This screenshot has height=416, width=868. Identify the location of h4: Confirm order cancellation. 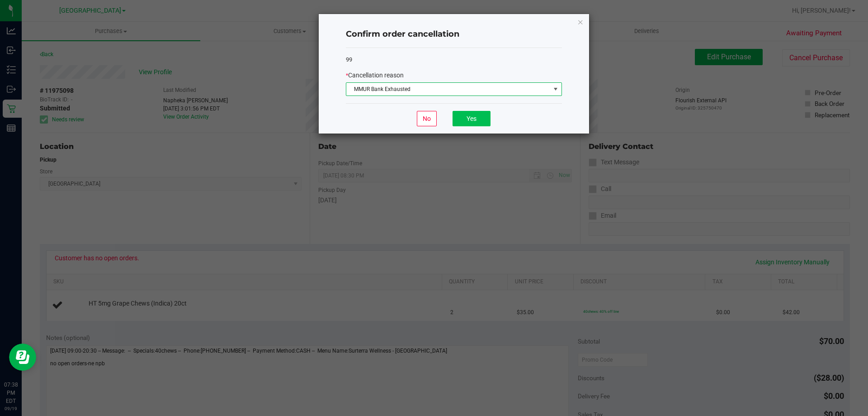
(454, 35).